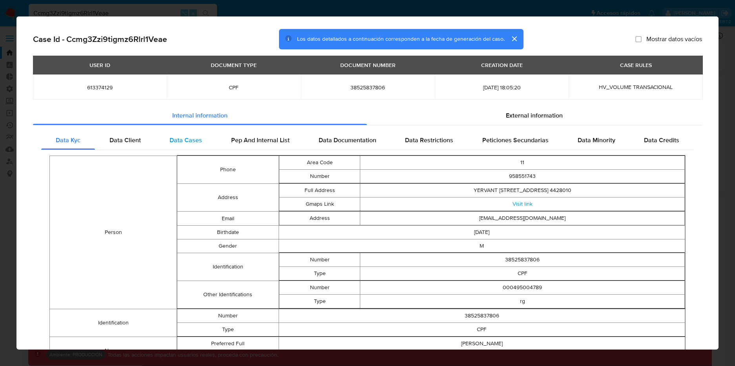  What do you see at coordinates (113, 351) in the screenshot?
I see `td: Names` at bounding box center [113, 351].